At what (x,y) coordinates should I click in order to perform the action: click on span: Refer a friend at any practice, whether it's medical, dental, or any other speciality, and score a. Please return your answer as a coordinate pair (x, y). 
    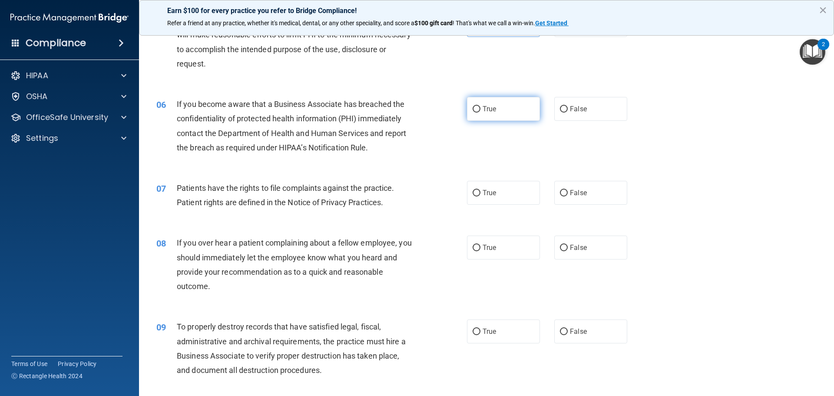
    Looking at the image, I should click on (291, 23).